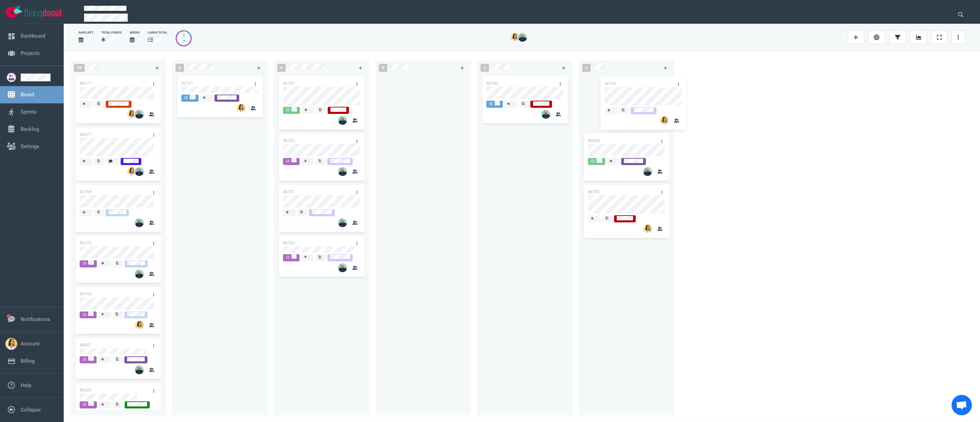 The width and height of the screenshot is (980, 422). Describe the element at coordinates (594, 192) in the screenshot. I see `a: #6790` at that location.